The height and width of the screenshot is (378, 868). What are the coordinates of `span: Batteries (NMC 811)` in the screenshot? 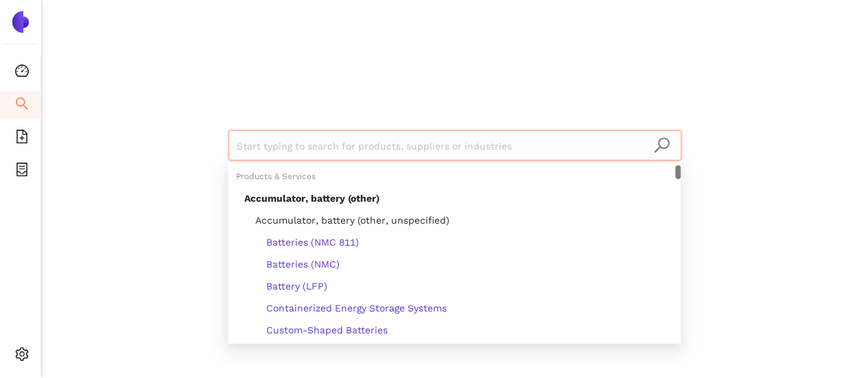 It's located at (301, 242).